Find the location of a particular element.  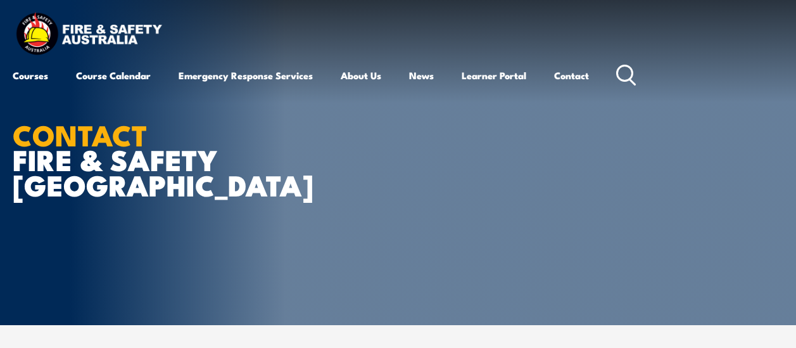

a: About Us is located at coordinates (361, 75).